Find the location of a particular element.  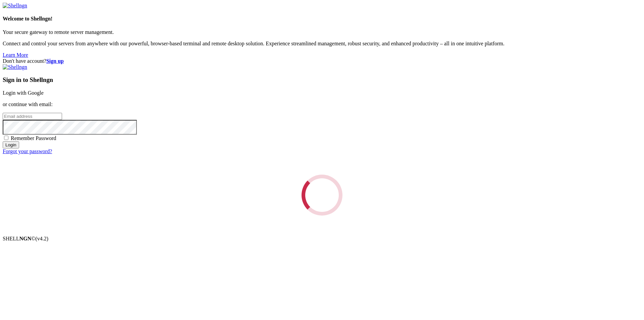

b: NGN is located at coordinates (26, 239).